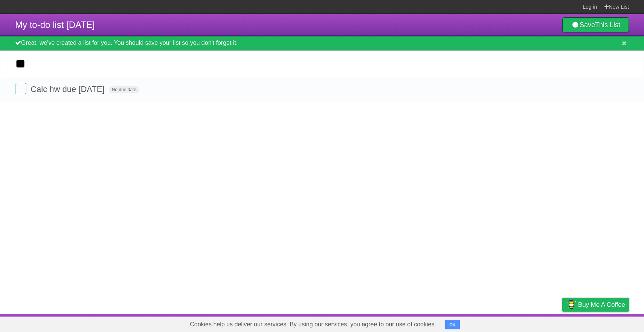  Describe the element at coordinates (470, 323) in the screenshot. I see `a: About` at that location.